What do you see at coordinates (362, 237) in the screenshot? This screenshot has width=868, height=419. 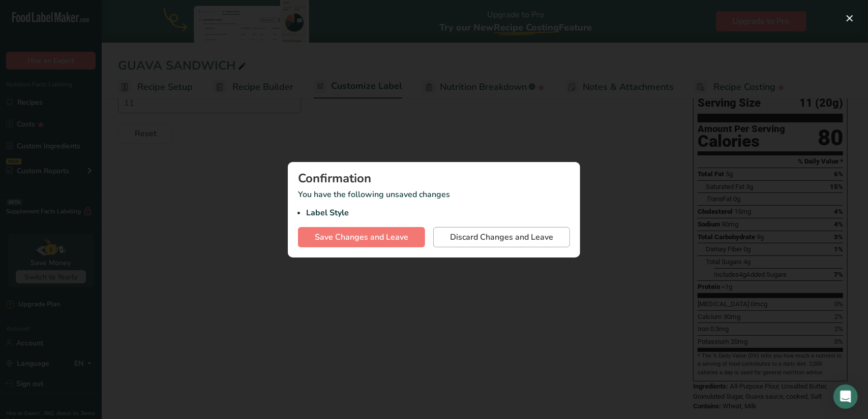 I see `span: Save Changes and Leave` at bounding box center [362, 237].